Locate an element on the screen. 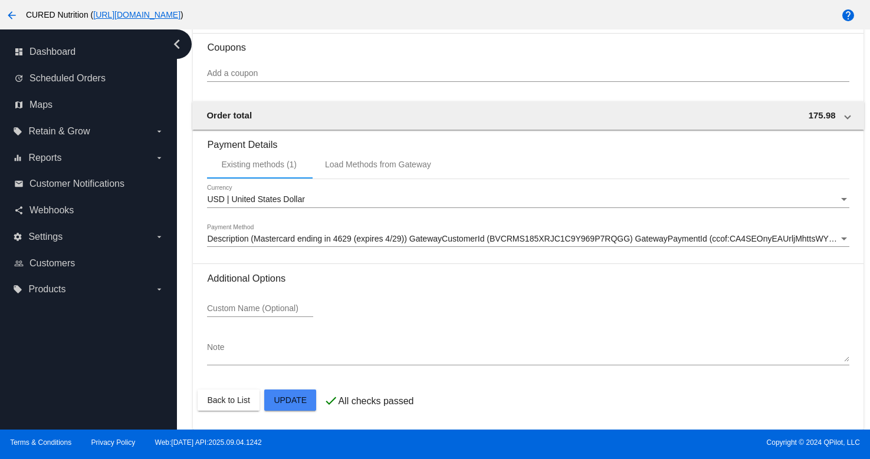  i: settings is located at coordinates (18, 237).